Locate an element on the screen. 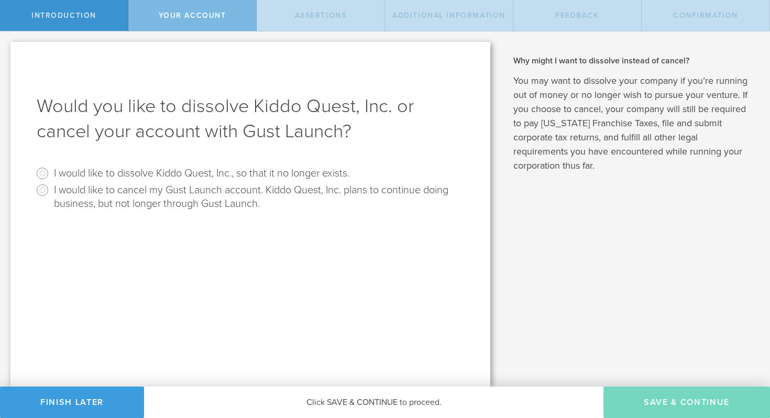  span: Feedback is located at coordinates (577, 15).